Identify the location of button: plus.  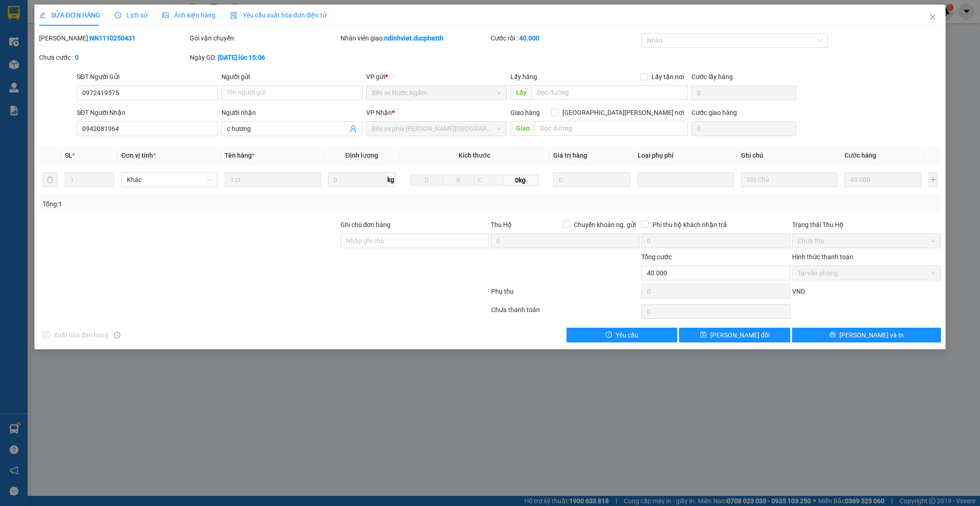
(932, 179).